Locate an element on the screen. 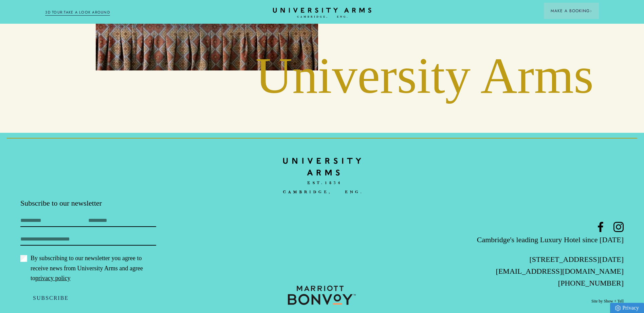  a: Instagram is located at coordinates (618, 227).